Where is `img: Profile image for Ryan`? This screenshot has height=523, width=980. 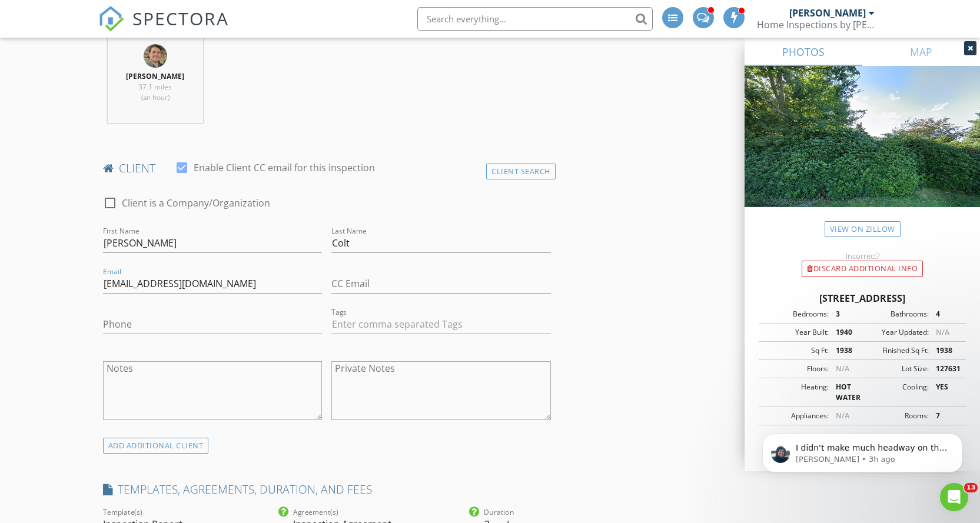 img: Profile image for Ryan is located at coordinates (36, 44).